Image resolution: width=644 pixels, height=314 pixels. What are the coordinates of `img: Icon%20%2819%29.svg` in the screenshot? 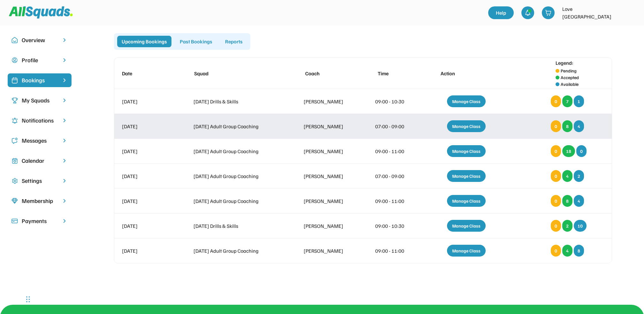 It's located at (14, 80).